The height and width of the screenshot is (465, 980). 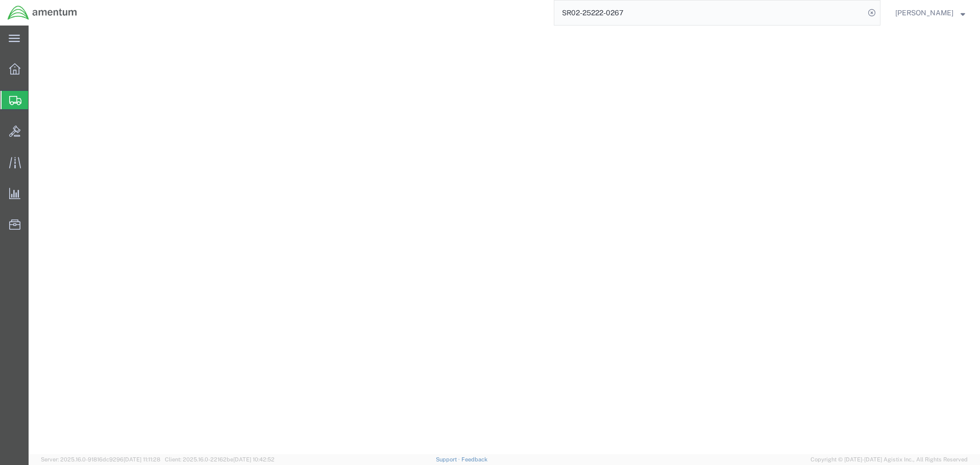 What do you see at coordinates (219, 459) in the screenshot?
I see `span: Client: 2025.16.0-22162be` at bounding box center [219, 459].